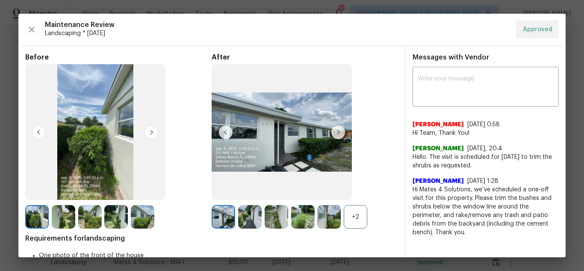 This screenshot has height=271, width=584. Describe the element at coordinates (355, 216) in the screenshot. I see `div: +2` at that location.